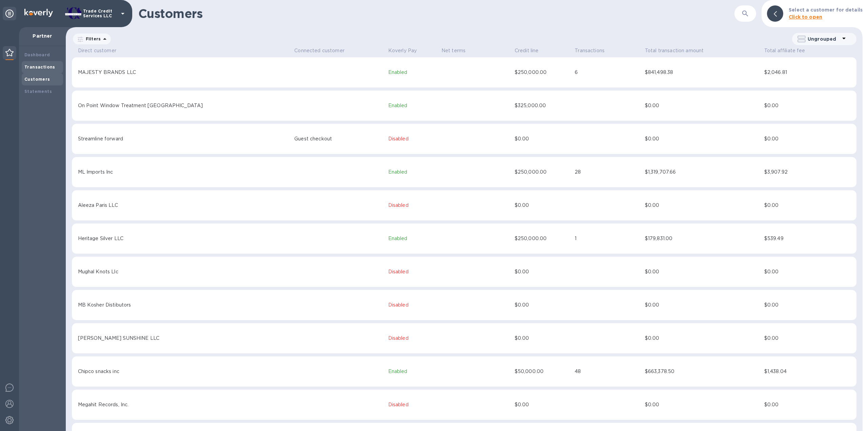 The height and width of the screenshot is (431, 868). What do you see at coordinates (608, 72) in the screenshot?
I see `div: 6` at bounding box center [608, 72].